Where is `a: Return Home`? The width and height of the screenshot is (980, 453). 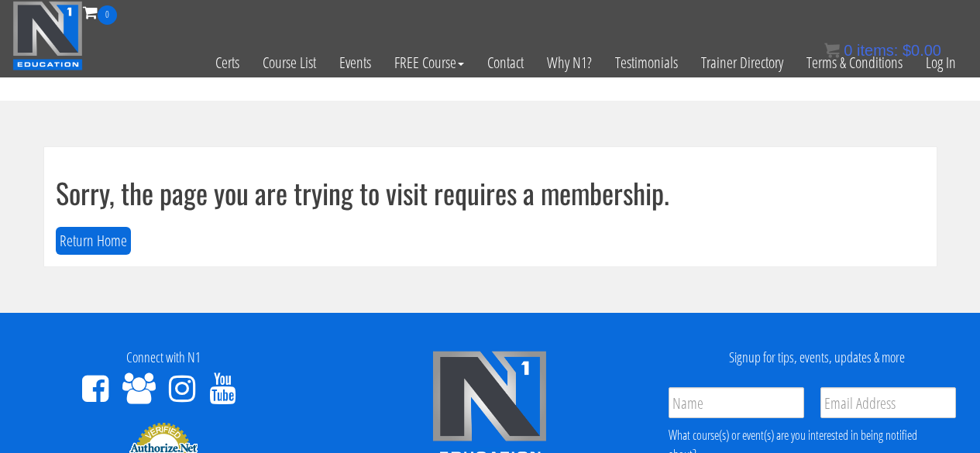 a: Return Home is located at coordinates (93, 241).